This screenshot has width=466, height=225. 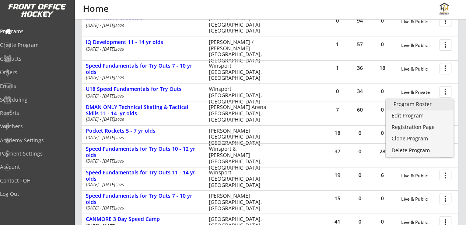 What do you see at coordinates (143, 89) in the screenshot?
I see `div: U18 Speed Fundamentals for Try Outs` at bounding box center [143, 89].